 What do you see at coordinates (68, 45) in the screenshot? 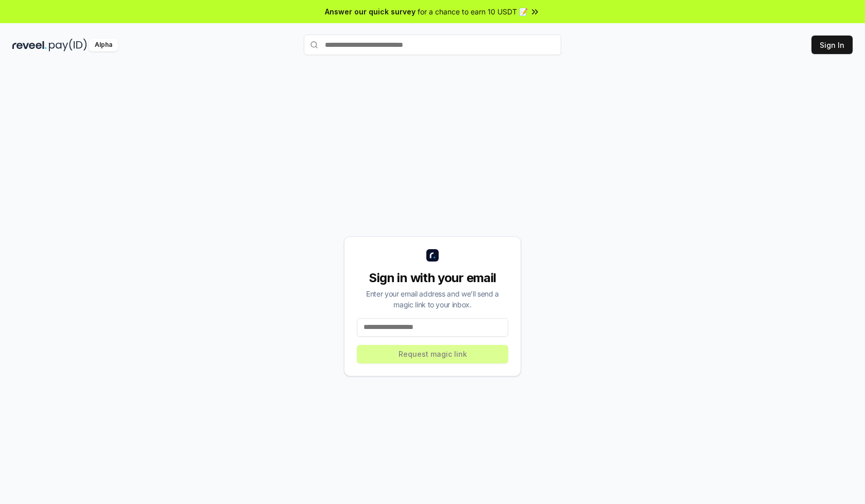
I see `img: pay_id` at bounding box center [68, 45].